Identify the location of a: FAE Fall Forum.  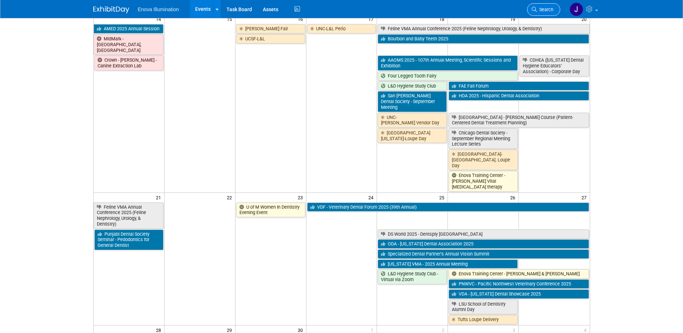
(518, 86).